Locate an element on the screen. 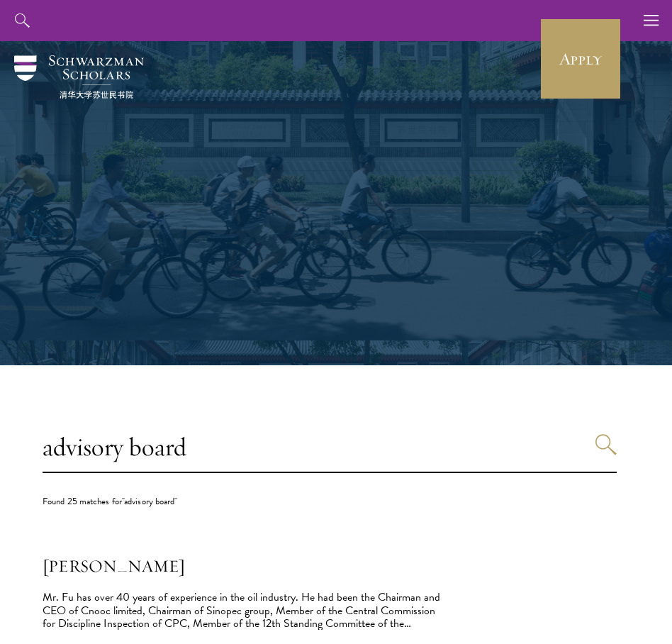 Image resolution: width=672 pixels, height=644 pixels. input: Search is located at coordinates (330, 448).